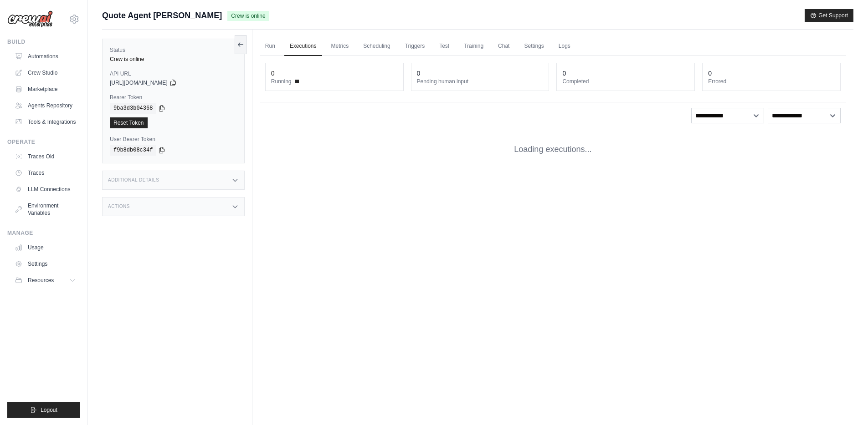 This screenshot has height=425, width=868. I want to click on div: Loading executions..., so click(553, 150).